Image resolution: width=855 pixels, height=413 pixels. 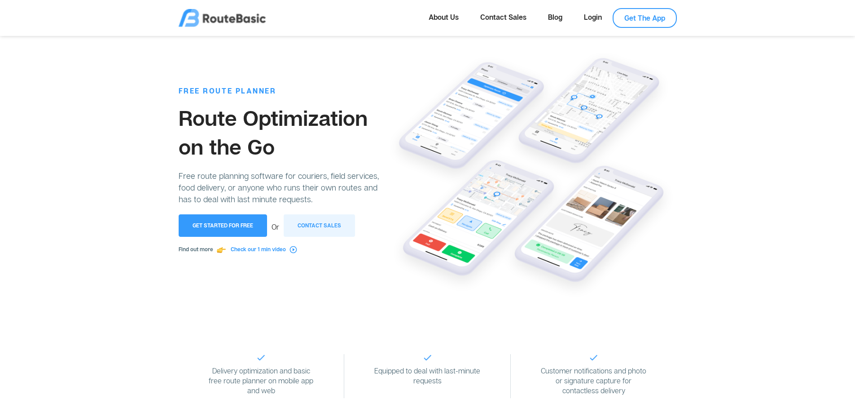 I want to click on a: About Us, so click(x=444, y=17).